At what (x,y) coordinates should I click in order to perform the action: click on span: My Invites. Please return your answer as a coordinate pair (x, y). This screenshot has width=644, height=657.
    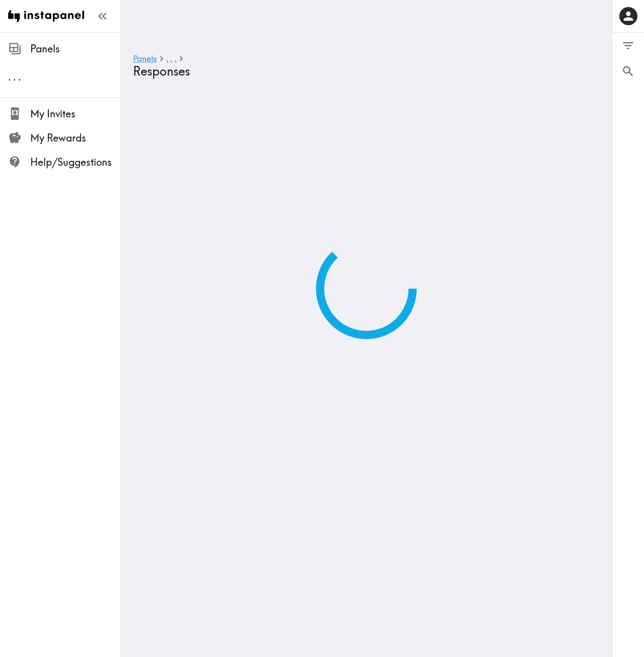
    Looking at the image, I should click on (75, 114).